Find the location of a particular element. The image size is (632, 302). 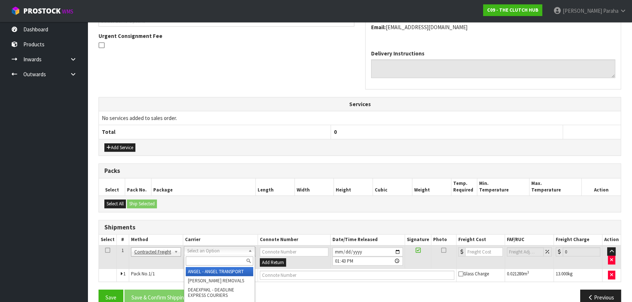

th: Signature is located at coordinates (418, 240).